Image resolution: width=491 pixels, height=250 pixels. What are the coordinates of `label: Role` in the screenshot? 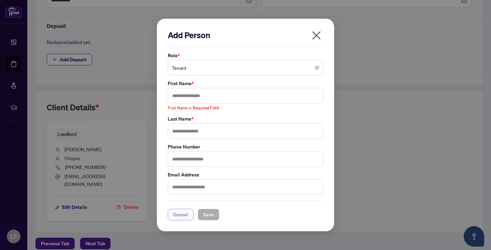 It's located at (246, 56).